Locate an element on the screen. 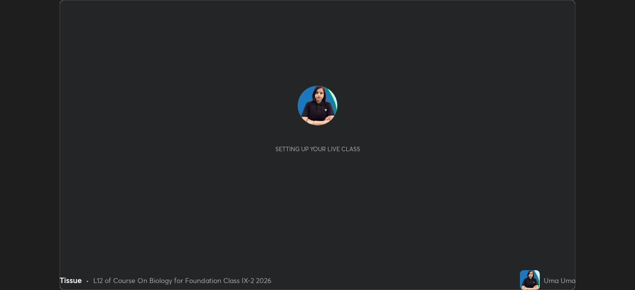 The width and height of the screenshot is (635, 290). div: Uma Uma is located at coordinates (560, 280).